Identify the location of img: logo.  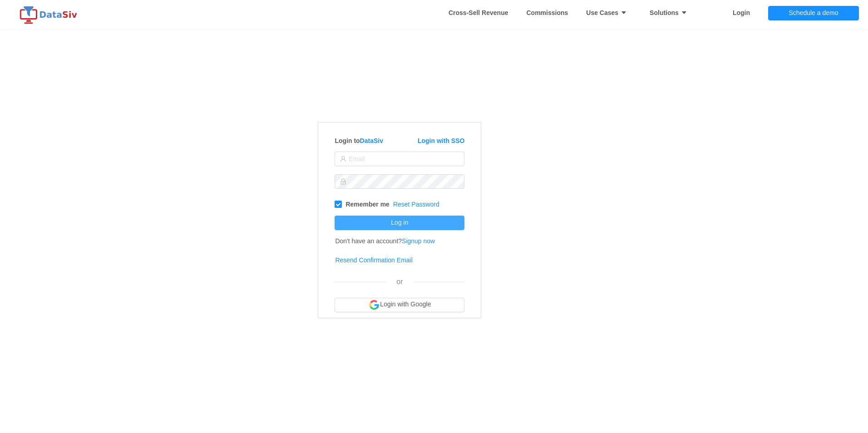
(50, 15).